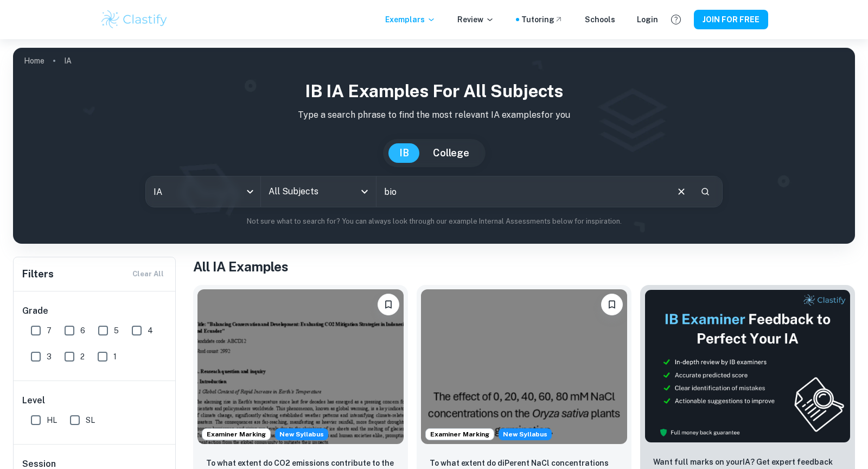 The height and width of the screenshot is (469, 868). What do you see at coordinates (434, 221) in the screenshot?
I see `p: Not sure what to search for? You can always look through our example Internal Assessments below f...` at bounding box center [434, 221].